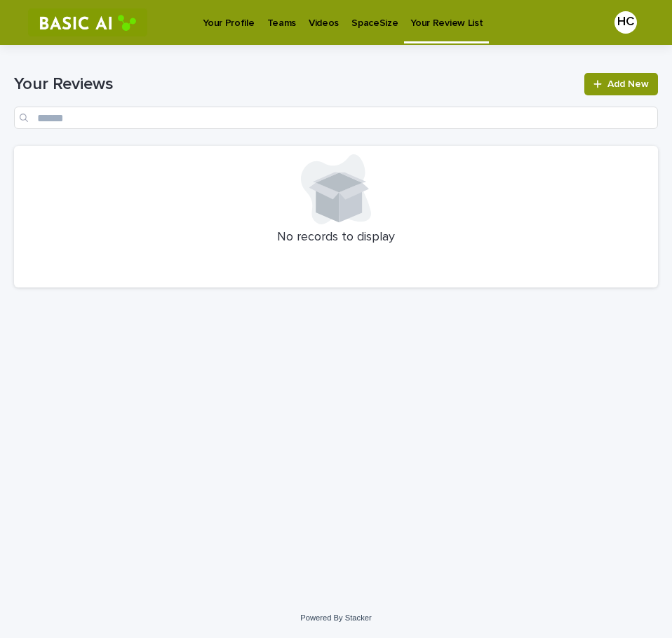 The height and width of the screenshot is (638, 672). I want to click on div: HC, so click(626, 23).